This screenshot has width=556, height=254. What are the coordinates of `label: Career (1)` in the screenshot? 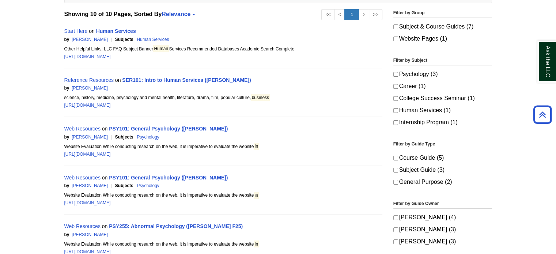 It's located at (442, 86).